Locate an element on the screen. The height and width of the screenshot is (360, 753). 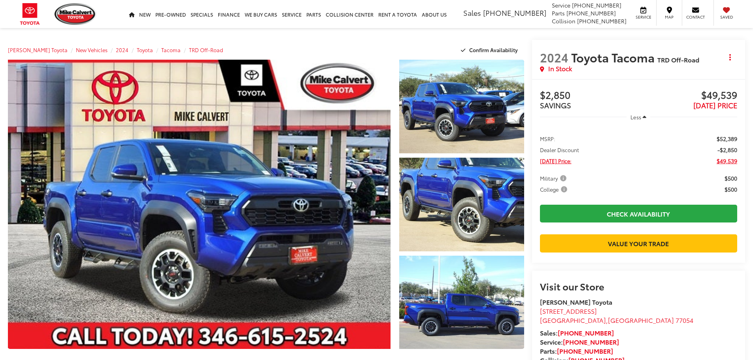
span: College is located at coordinates (554, 189).